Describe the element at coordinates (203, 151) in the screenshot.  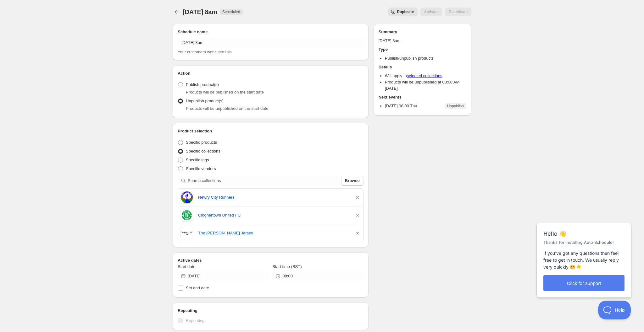
I see `span: Specific collections` at that location.